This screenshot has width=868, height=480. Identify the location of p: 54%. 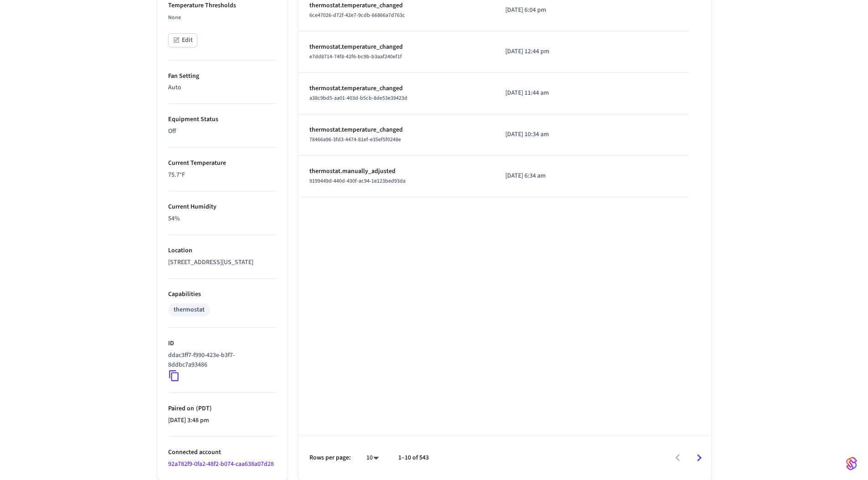
(222, 218).